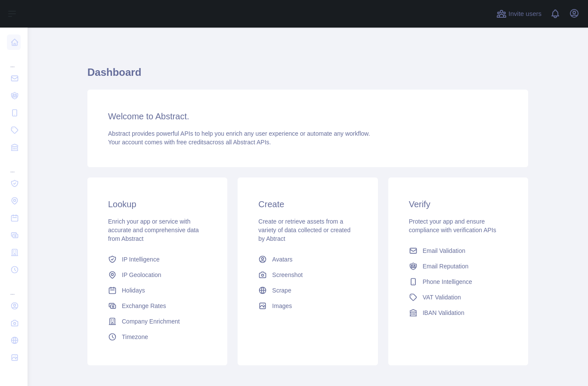  Describe the element at coordinates (142, 275) in the screenshot. I see `span: IP Geolocation` at that location.